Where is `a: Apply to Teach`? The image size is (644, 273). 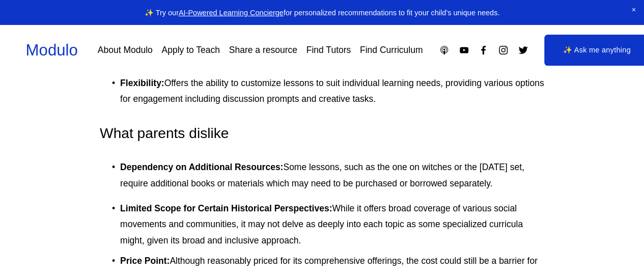 a: Apply to Teach is located at coordinates (190, 50).